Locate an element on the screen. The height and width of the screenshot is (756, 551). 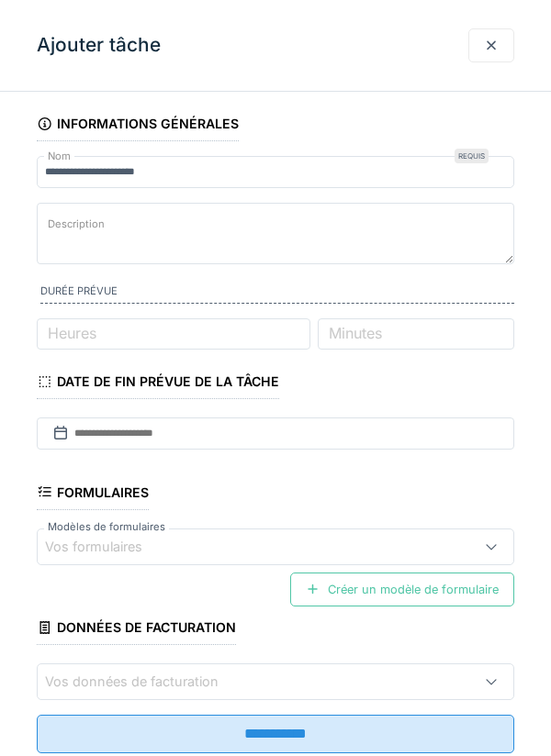
div: Requis is located at coordinates (471, 156).